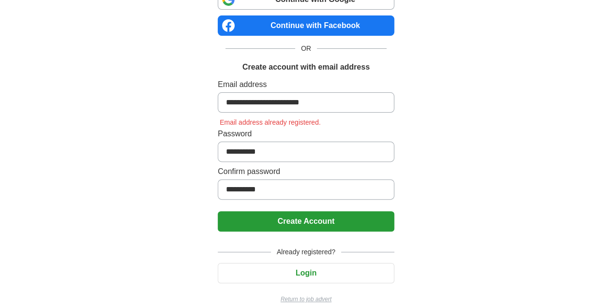 This screenshot has width=612, height=305. I want to click on a: Login, so click(306, 273).